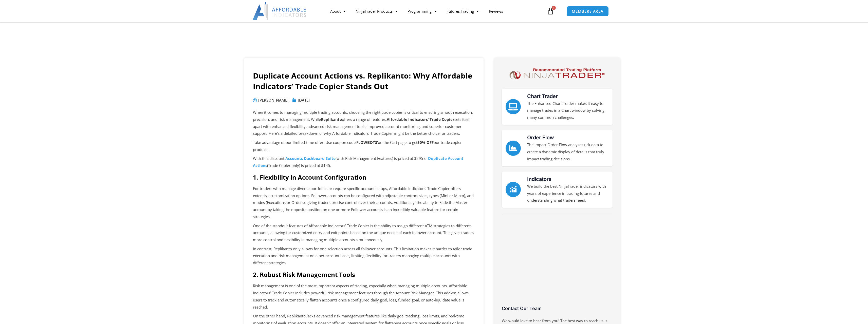 The image size is (868, 324). I want to click on h3: Contact Our Team, so click(557, 309).